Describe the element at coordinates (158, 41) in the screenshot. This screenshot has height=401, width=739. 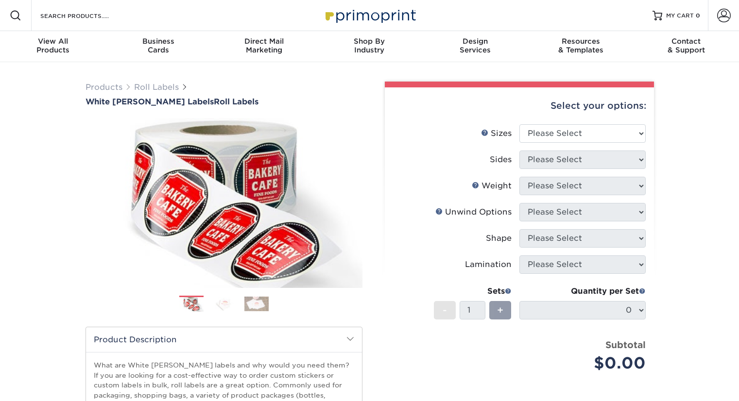
I see `span: Business` at that location.